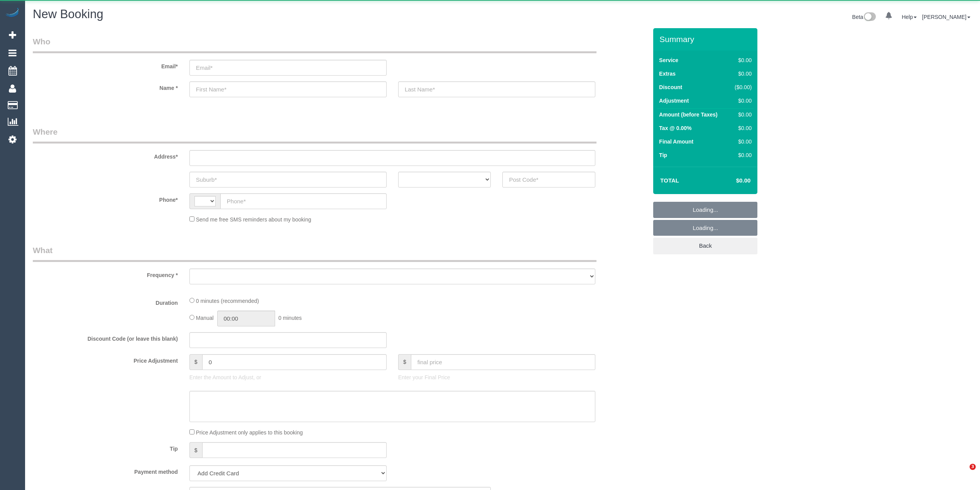 The image size is (980, 490). What do you see at coordinates (742, 87) in the screenshot?
I see `div: ($0.00)` at bounding box center [742, 87].